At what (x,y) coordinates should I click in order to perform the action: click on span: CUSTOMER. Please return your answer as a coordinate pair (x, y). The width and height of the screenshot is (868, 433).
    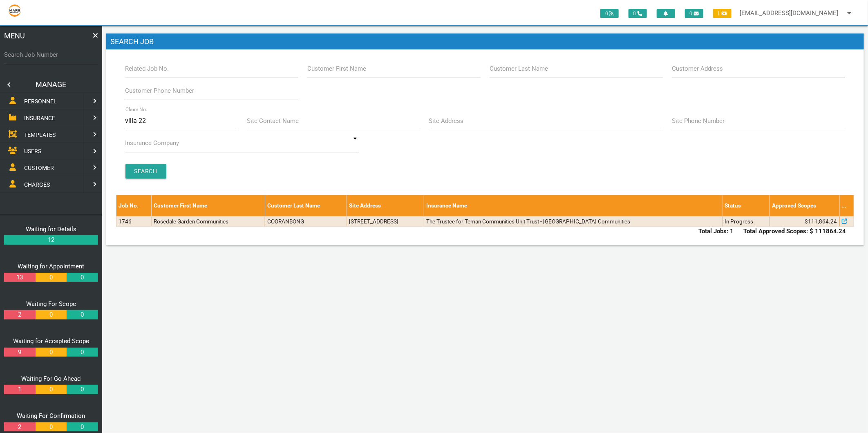
    Looking at the image, I should click on (39, 168).